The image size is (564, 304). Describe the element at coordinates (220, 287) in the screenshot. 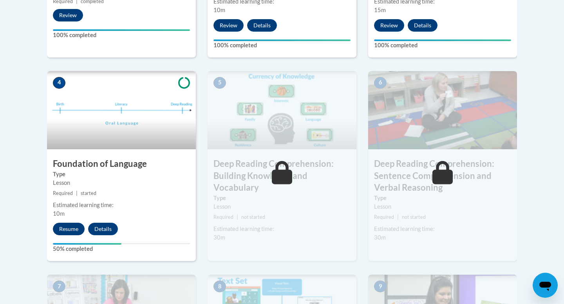

I see `span: 8` at that location.